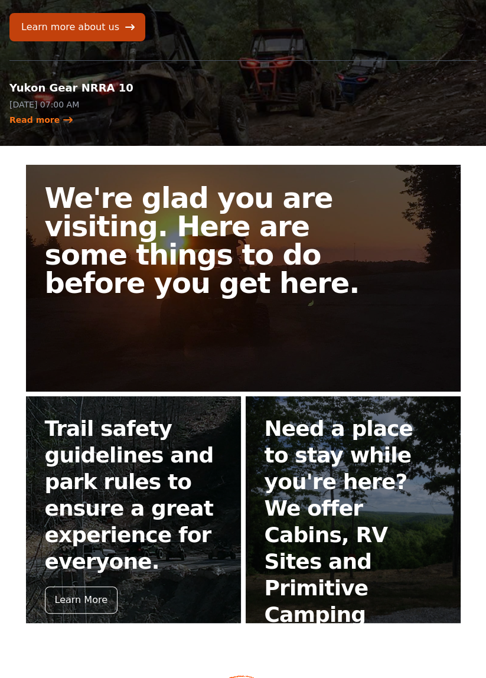  I want to click on div: Book Now, so click(298, 653).